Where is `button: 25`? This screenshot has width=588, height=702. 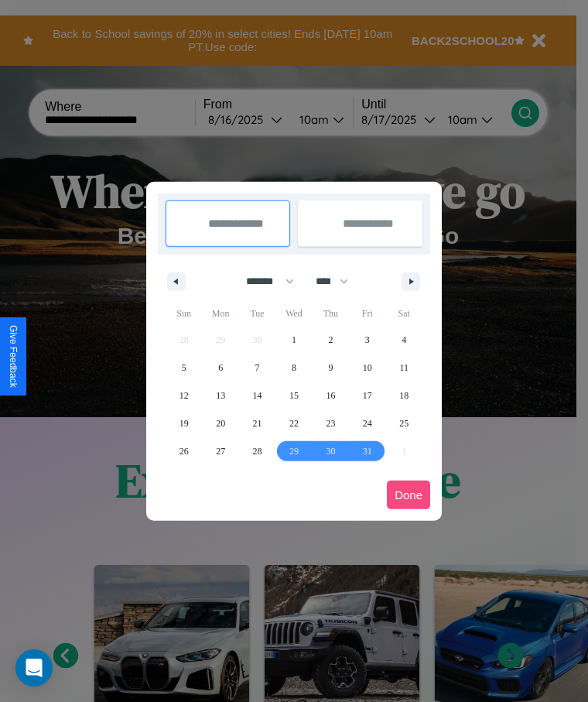
button: 25 is located at coordinates (404, 424).